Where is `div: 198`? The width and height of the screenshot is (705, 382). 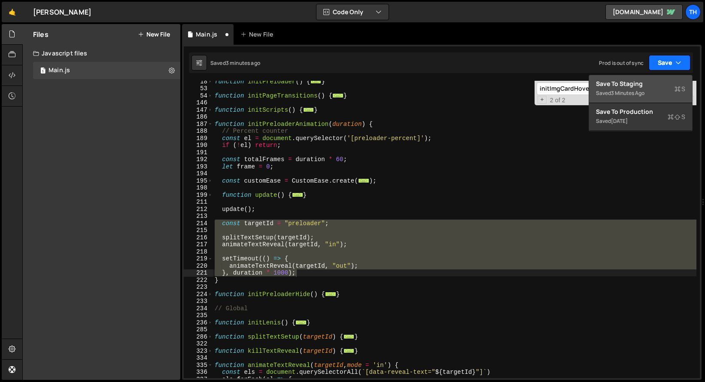
div: 198 is located at coordinates (198, 188).